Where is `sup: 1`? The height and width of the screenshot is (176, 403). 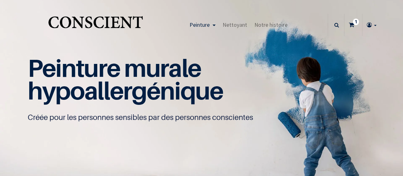
sup: 1 is located at coordinates (356, 22).